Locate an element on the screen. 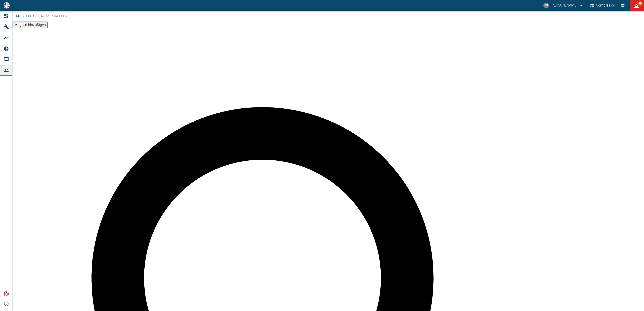  button: Einstellungen is located at coordinates (623, 6).